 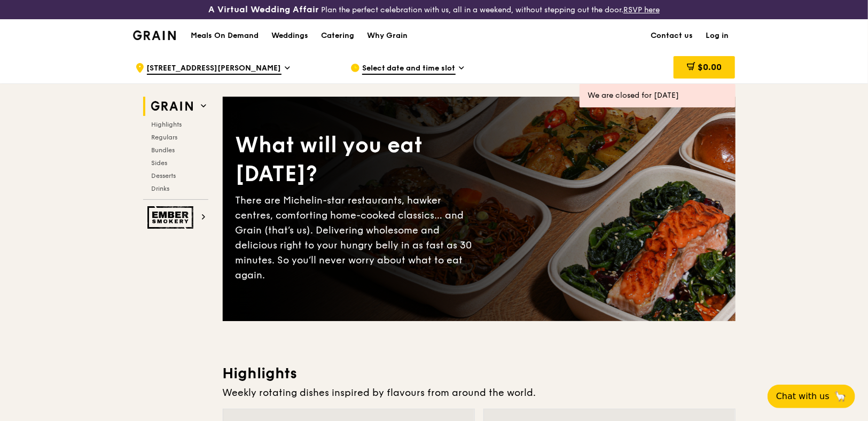 I want to click on h1: Meals On Demand, so click(x=225, y=36).